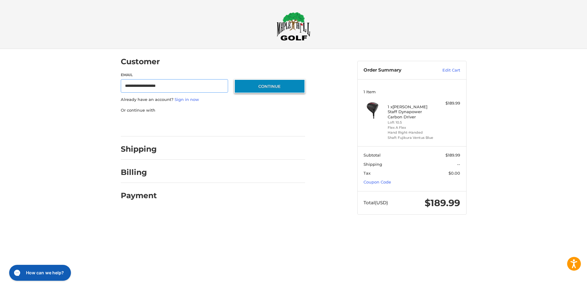 The width and height of the screenshot is (587, 289). What do you see at coordinates (411, 122) in the screenshot?
I see `li: Loft 10.5` at bounding box center [411, 122].